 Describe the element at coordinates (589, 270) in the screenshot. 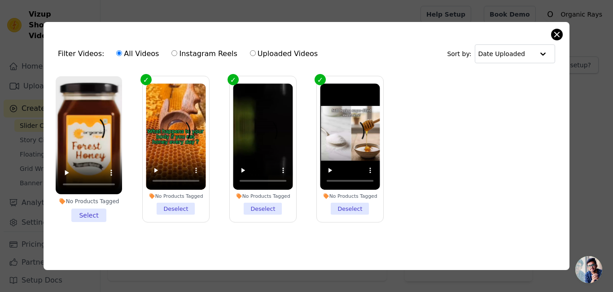

I see `div: Open chat` at that location.